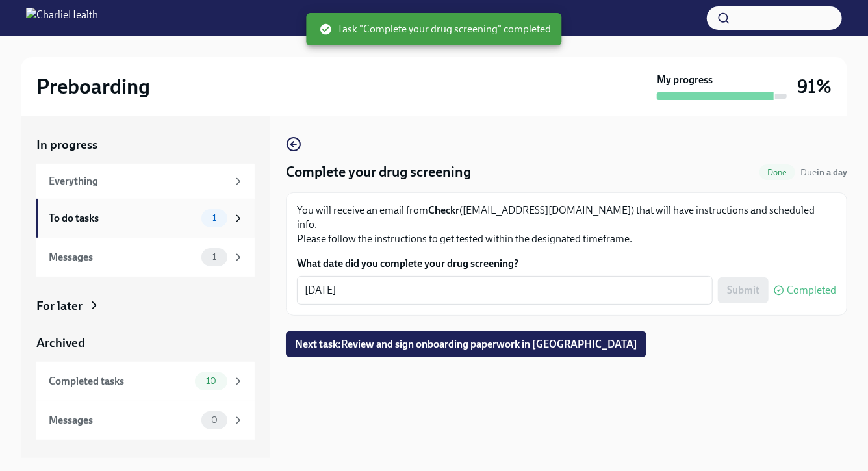  Describe the element at coordinates (146, 420) in the screenshot. I see `a: Messages0` at that location.